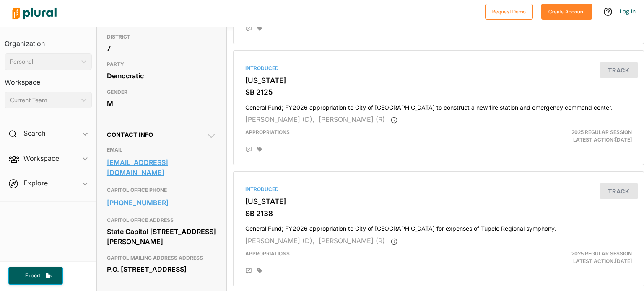  I want to click on div: Personal, so click(44, 61).